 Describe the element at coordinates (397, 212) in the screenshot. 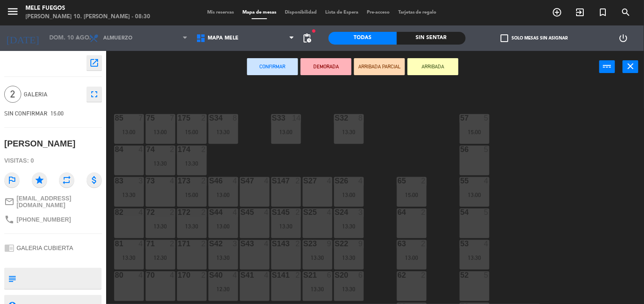

I see `div: 64` at that location.